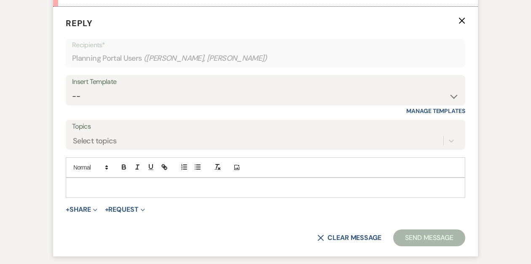  I want to click on span: Reply, so click(79, 23).